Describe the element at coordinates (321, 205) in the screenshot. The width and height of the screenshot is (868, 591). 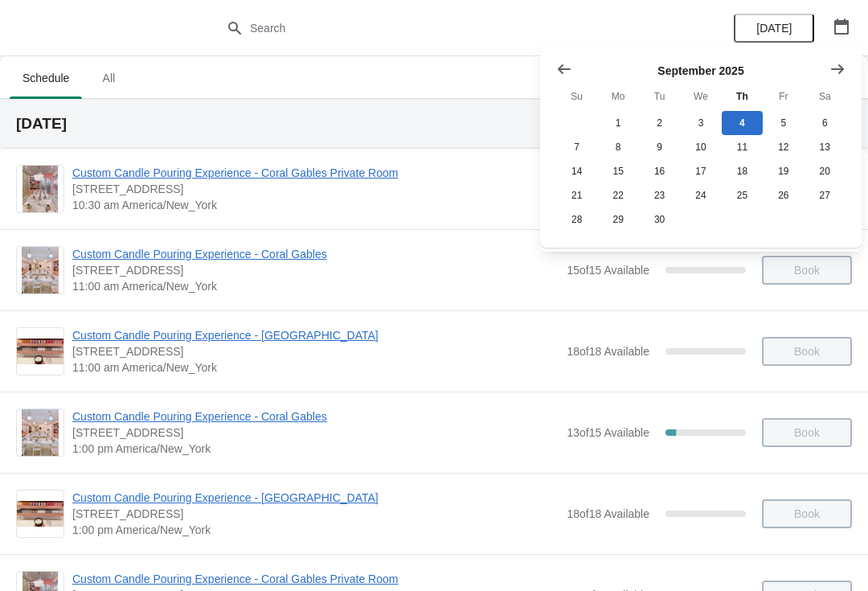
I see `span: 10:30 am America/New_York` at that location.